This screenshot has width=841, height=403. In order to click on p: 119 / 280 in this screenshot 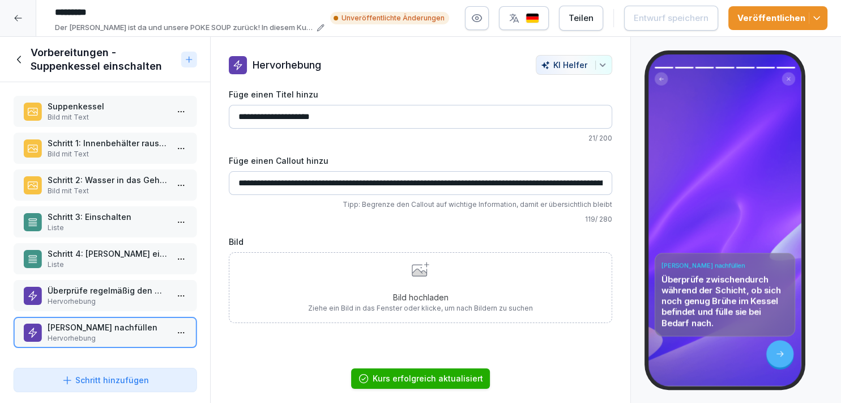, I will do `click(420, 219)`.